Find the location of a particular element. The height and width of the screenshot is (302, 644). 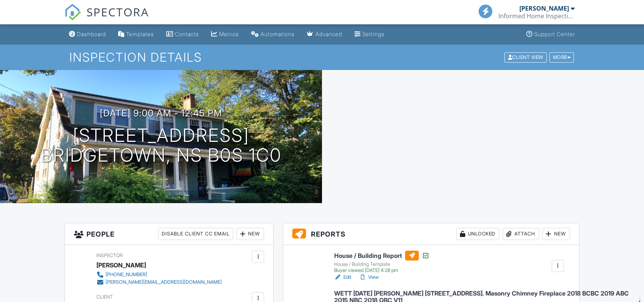

div: Metrics is located at coordinates (229, 34).